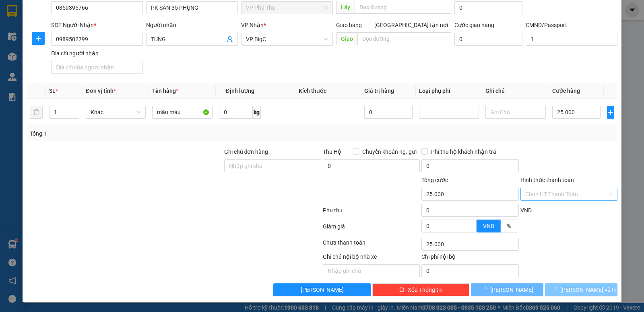  Describe the element at coordinates (402, 290) in the screenshot. I see `span: delete` at that location.